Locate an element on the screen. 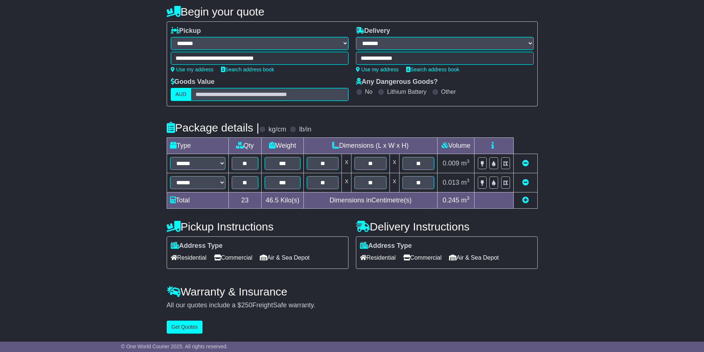  label: Other is located at coordinates (448, 92).